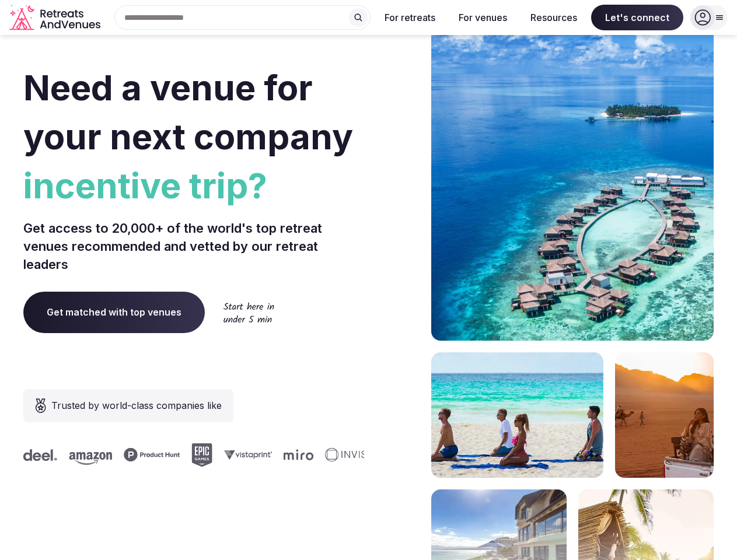  What do you see at coordinates (410, 18) in the screenshot?
I see `button: For retreats` at bounding box center [410, 18].